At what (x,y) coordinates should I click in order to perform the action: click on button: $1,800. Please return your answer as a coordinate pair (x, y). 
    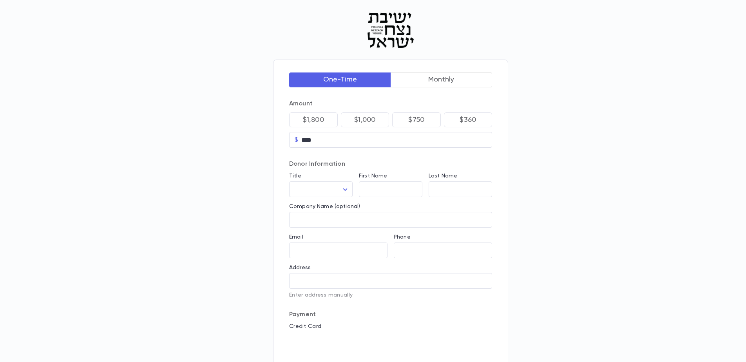
    Looking at the image, I should click on (314, 120).